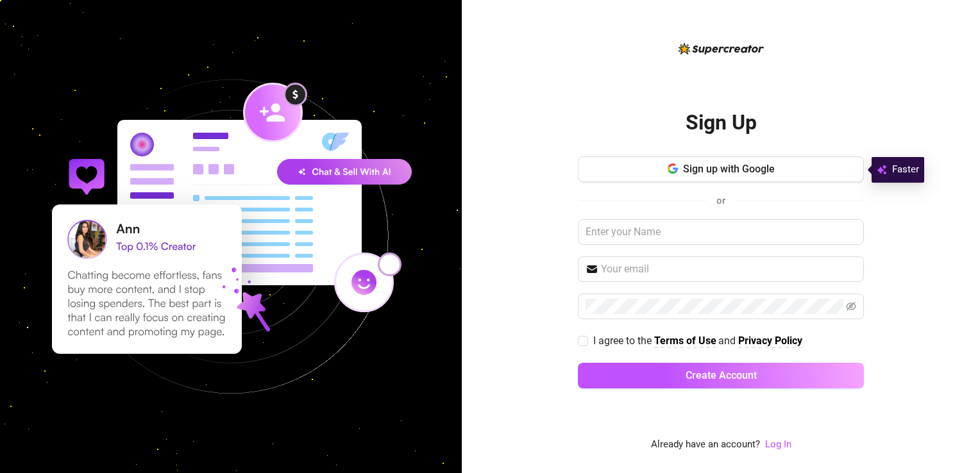  I want to click on button: Sign up with Google, so click(720, 169).